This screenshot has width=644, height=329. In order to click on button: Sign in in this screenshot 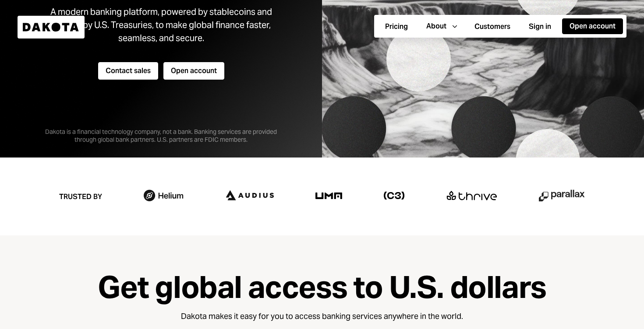, I will do `click(539, 27)`.